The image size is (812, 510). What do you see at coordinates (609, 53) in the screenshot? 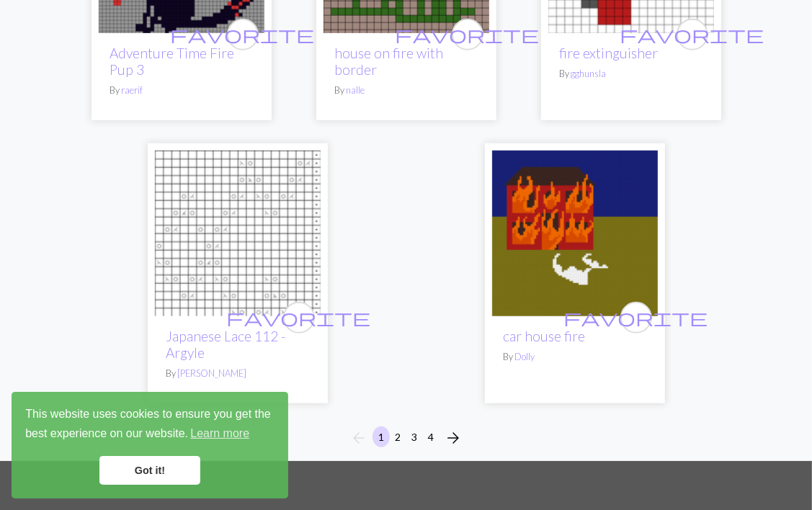
I see `a: fire extinguisher` at bounding box center [609, 53].